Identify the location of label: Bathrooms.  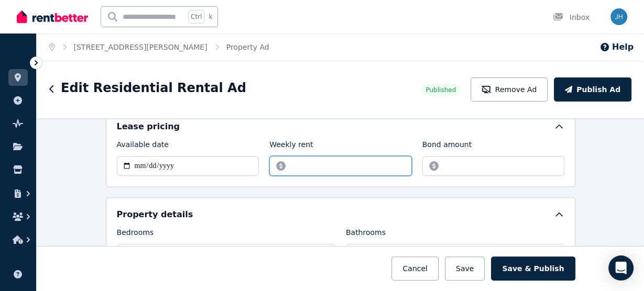
(366, 235).